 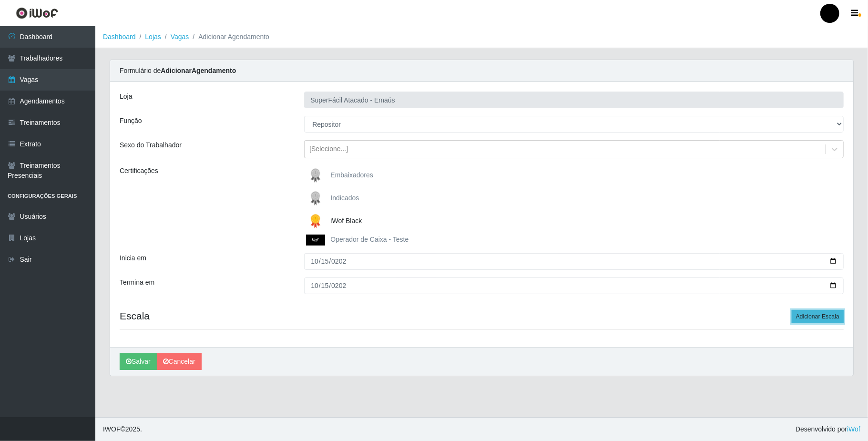 I want to click on span: Indicados, so click(x=345, y=198).